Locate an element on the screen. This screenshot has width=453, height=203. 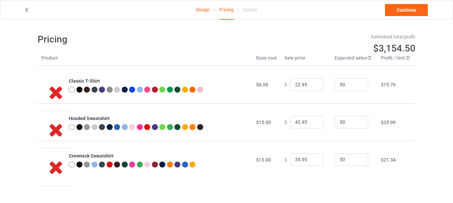
div: Estimated total profit is located at coordinates (323, 37).